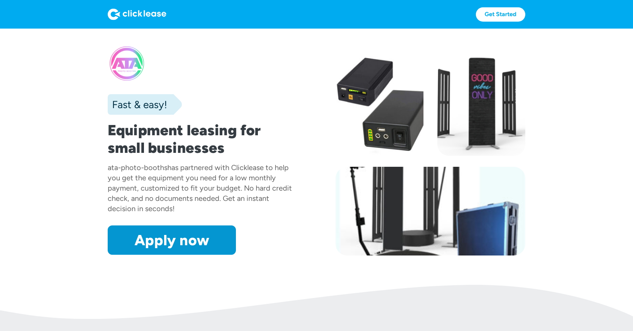 This screenshot has width=633, height=331. What do you see at coordinates (137, 14) in the screenshot?
I see `img: Logo` at bounding box center [137, 14].